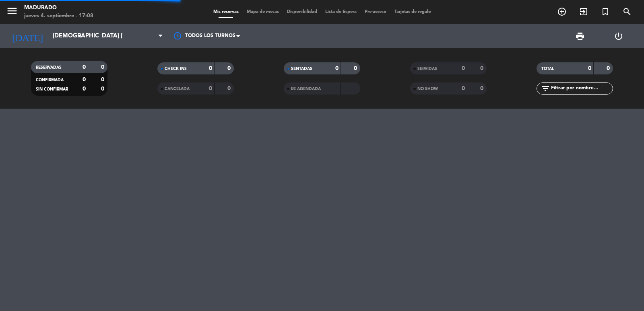 The image size is (644, 311). Describe the element at coordinates (627, 12) in the screenshot. I see `i: search` at that location.